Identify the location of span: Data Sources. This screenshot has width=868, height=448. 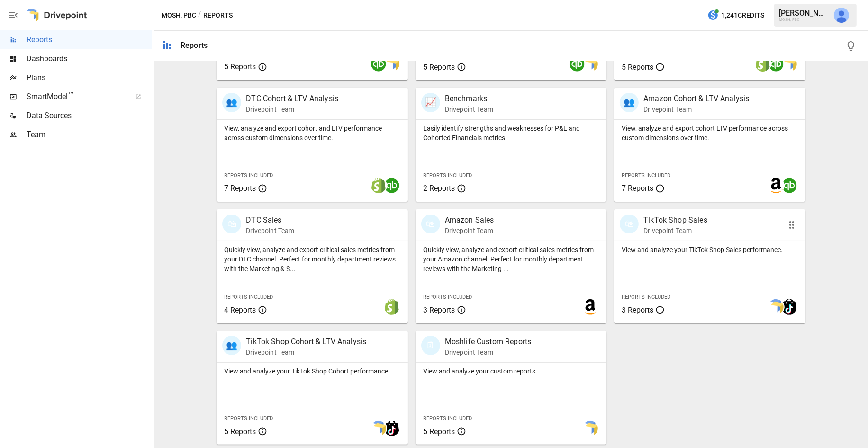
(90, 116).